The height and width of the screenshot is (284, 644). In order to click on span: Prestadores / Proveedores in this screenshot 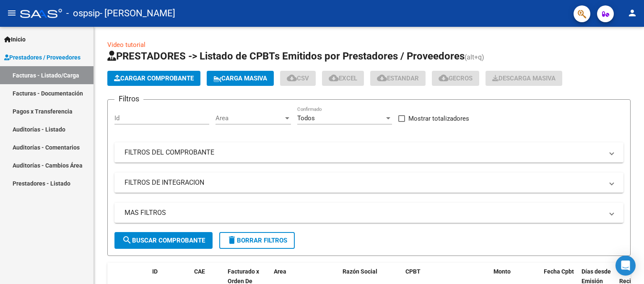, I will do `click(43, 57)`.